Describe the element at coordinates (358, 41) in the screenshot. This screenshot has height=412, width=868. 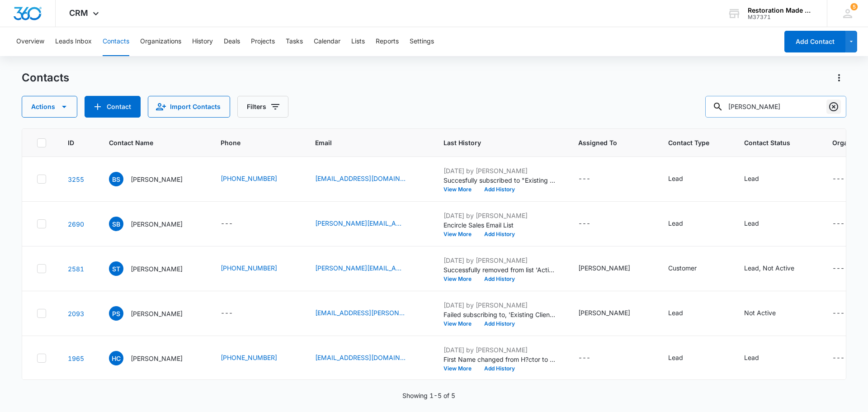
I see `button: Lists` at that location.